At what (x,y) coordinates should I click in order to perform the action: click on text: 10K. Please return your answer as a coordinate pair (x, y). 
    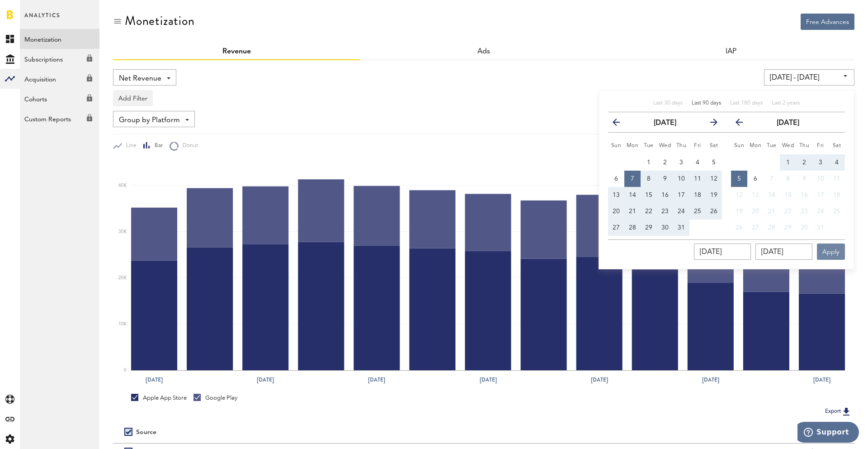
    Looking at the image, I should click on (123, 323).